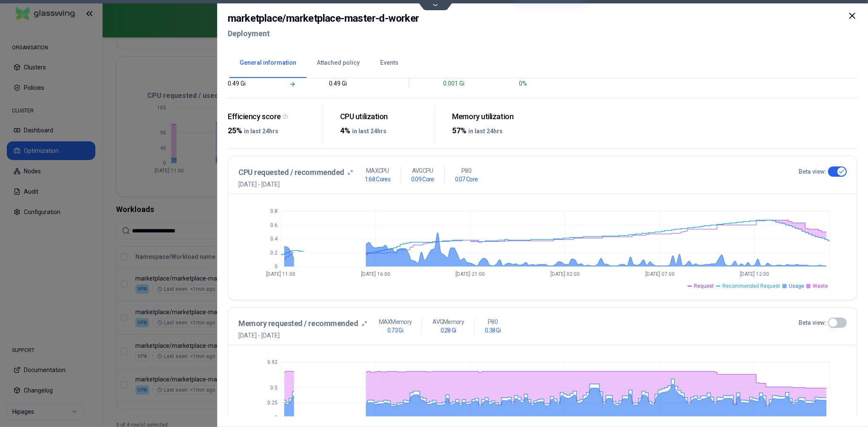  Describe the element at coordinates (383, 117) in the screenshot. I see `div: CPU utilization` at that location.